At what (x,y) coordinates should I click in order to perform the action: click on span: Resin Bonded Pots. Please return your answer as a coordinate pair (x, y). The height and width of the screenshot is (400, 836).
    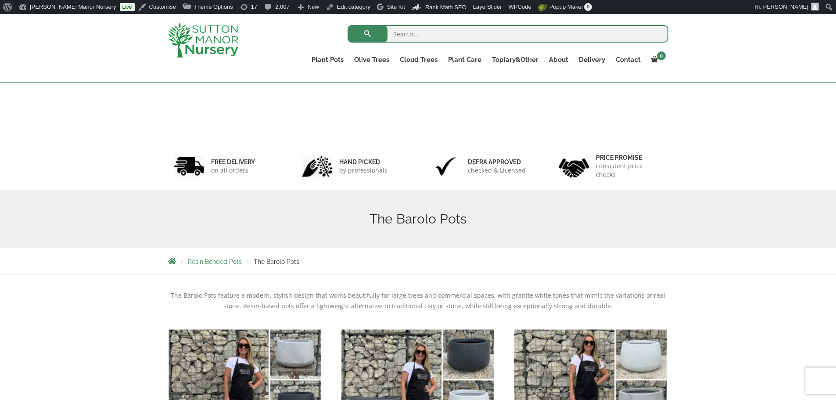
    Looking at the image, I should click on (215, 261).